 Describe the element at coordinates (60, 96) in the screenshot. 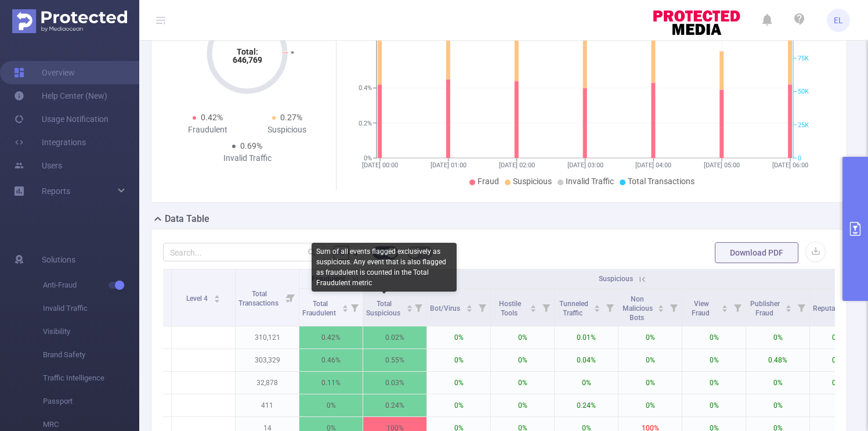

I see `a: Help Center (New)` at that location.